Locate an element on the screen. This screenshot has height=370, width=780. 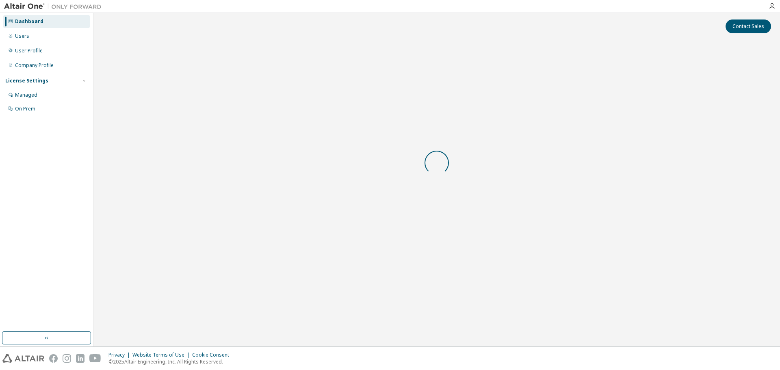
div: Dashboard is located at coordinates (29, 22).